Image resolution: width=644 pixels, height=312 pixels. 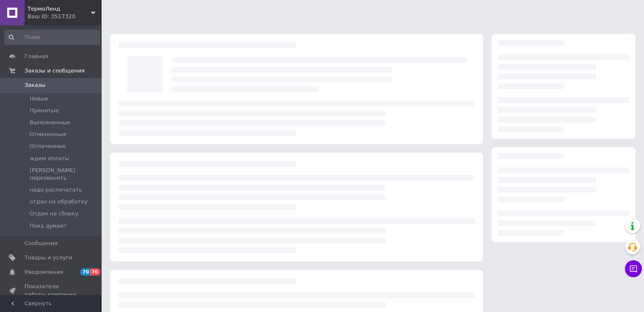 What do you see at coordinates (44, 273) in the screenshot?
I see `span: Уведомления` at bounding box center [44, 273].